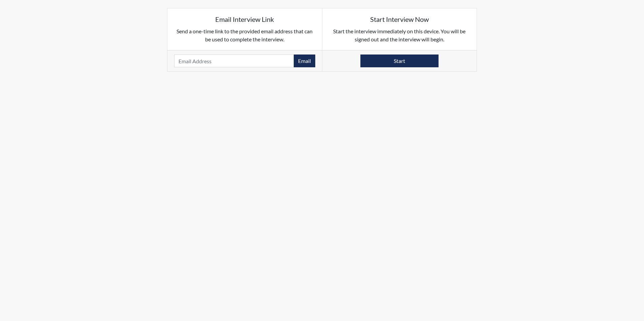 The height and width of the screenshot is (321, 644). Describe the element at coordinates (399, 61) in the screenshot. I see `button: Start` at that location.